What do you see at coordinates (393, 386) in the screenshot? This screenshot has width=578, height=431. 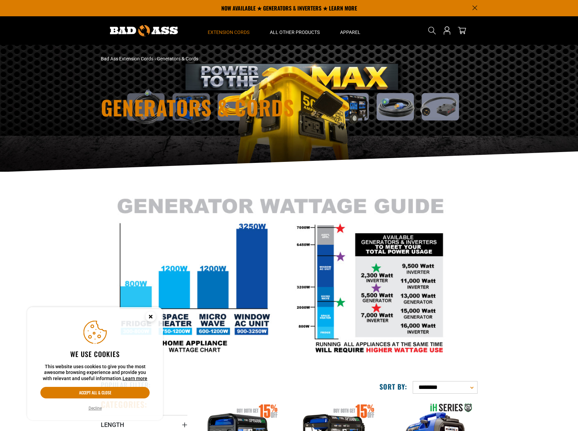 I see `label: Sort by:` at bounding box center [393, 386].